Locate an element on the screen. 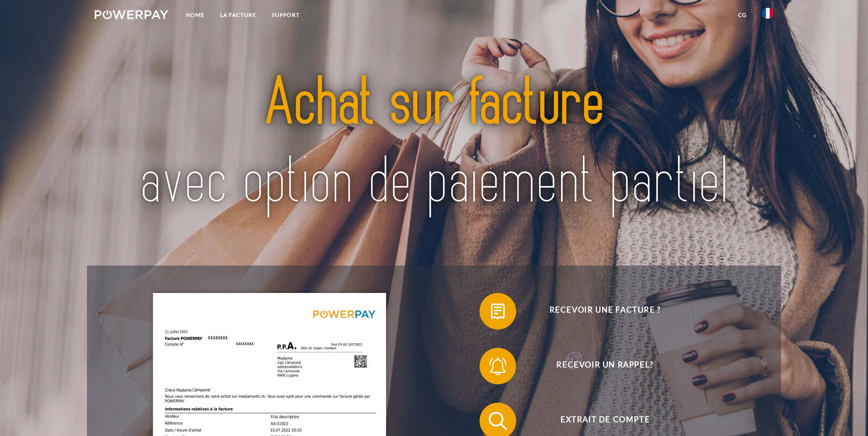 This screenshot has height=436, width=868. a: LA FACTURE is located at coordinates (238, 15).